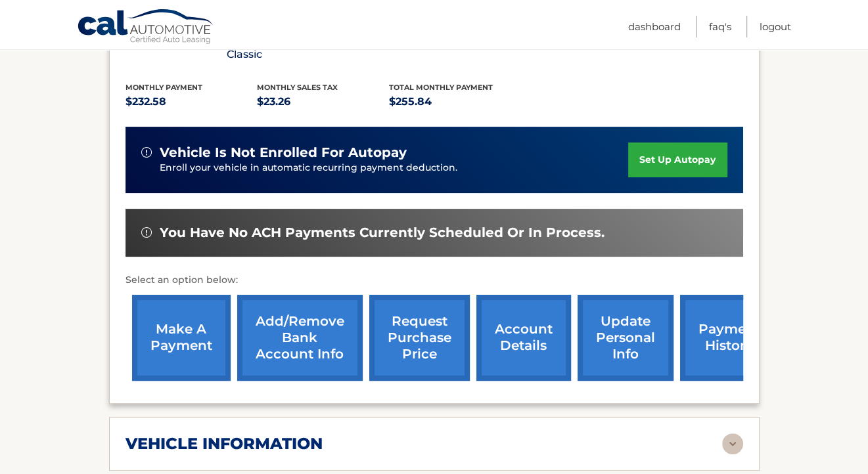 The image size is (868, 474). What do you see at coordinates (164, 88) in the screenshot?
I see `span: Monthly Payment` at bounding box center [164, 88].